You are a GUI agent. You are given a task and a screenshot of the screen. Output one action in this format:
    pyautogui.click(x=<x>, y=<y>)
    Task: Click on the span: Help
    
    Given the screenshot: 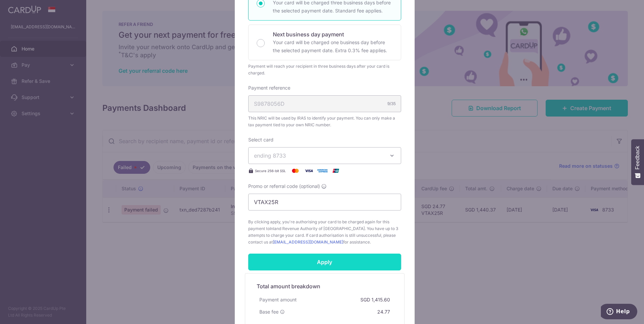 What is the action you would take?
    pyautogui.click(x=22, y=8)
    